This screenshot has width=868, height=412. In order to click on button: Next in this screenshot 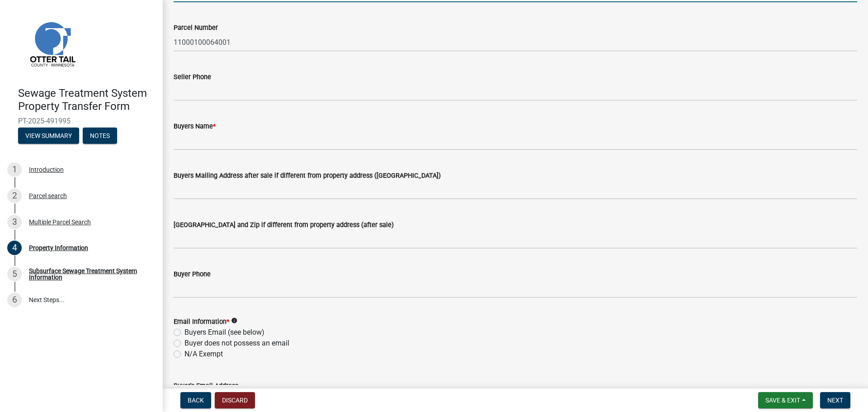, I will do `click(835, 400)`.